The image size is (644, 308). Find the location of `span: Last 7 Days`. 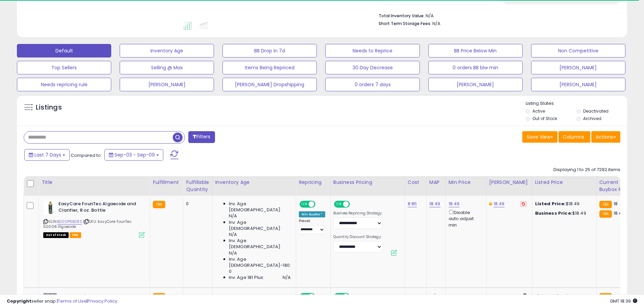

span: Last 7 Days is located at coordinates (48, 155).